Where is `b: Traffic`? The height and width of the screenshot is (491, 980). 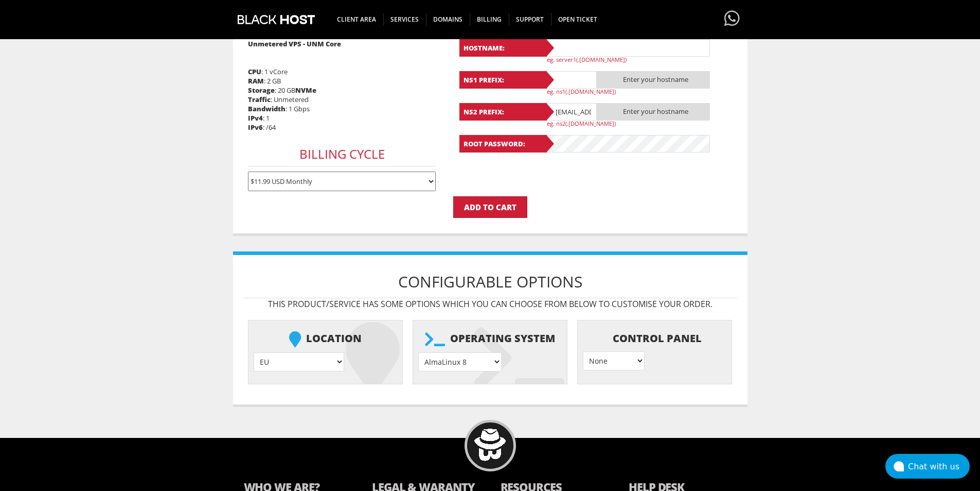
b: Traffic is located at coordinates (259, 99).